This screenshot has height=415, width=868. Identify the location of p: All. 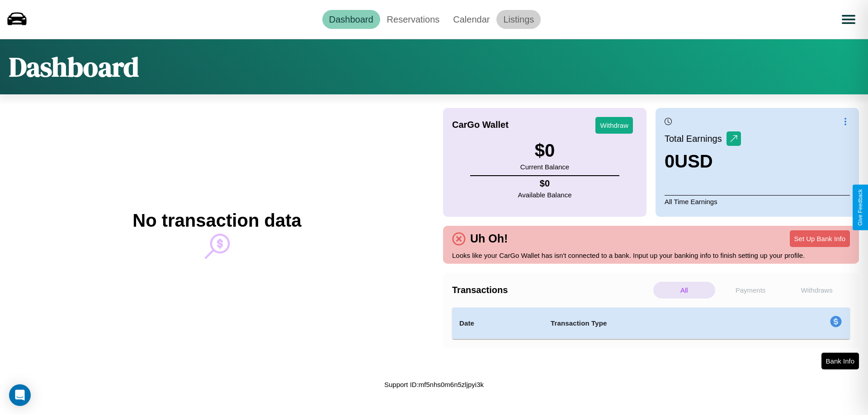
(684, 290).